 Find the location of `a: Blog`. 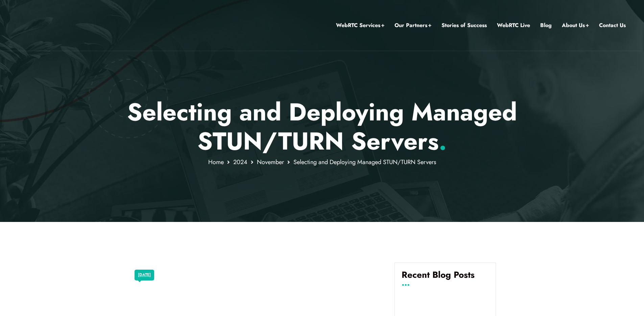

a: Blog is located at coordinates (546, 25).